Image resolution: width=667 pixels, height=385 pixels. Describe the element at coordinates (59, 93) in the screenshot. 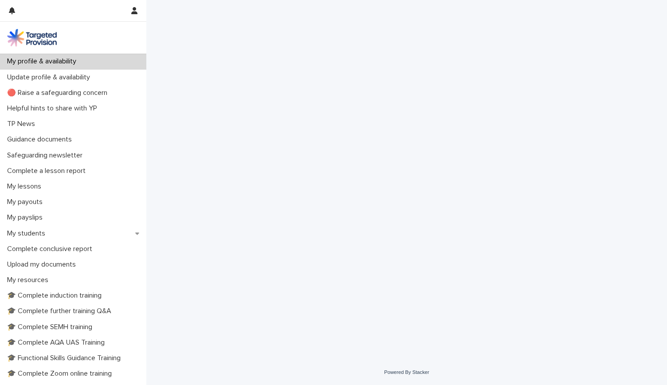

I see `p: 🔴 Raise a safeguarding concern` at that location.